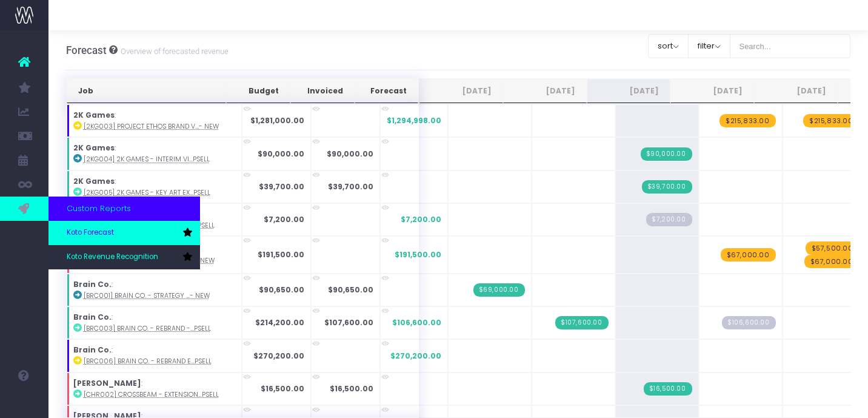  I want to click on strong: $214,200.00, so click(279, 322).